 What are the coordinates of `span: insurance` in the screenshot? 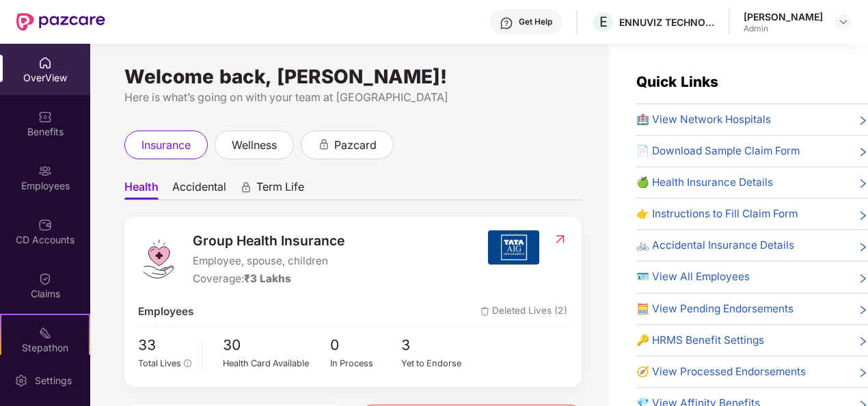 It's located at (166, 145).